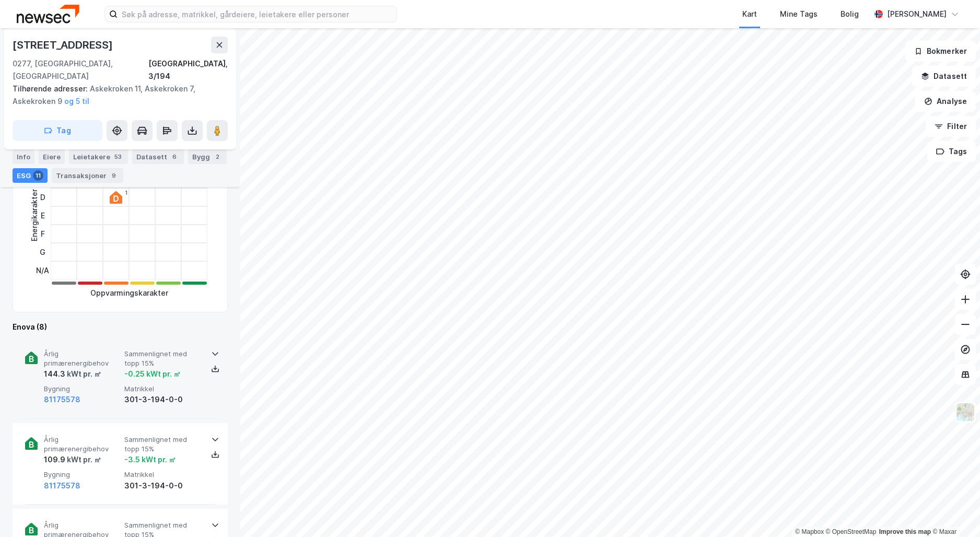 Image resolution: width=980 pixels, height=537 pixels. What do you see at coordinates (42, 215) in the screenshot?
I see `div: E` at bounding box center [42, 215].